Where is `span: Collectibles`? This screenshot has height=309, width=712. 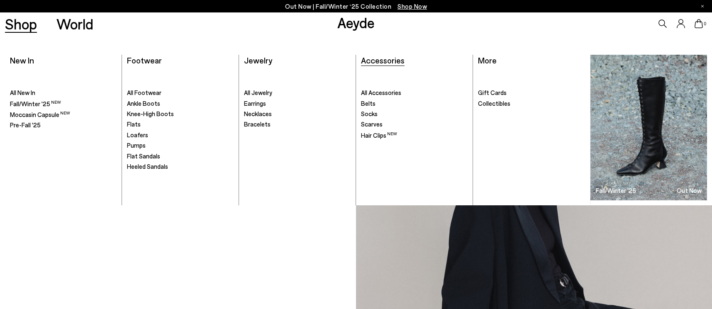
span: Collectibles is located at coordinates (494, 103).